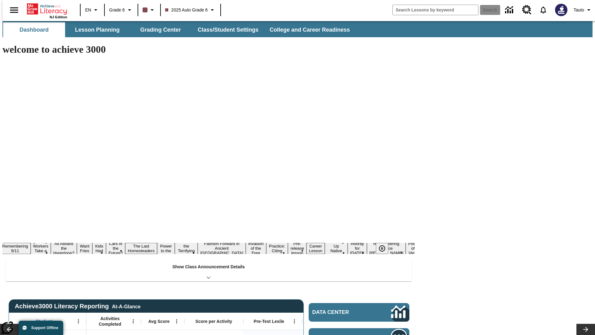 The height and width of the screenshot is (335, 595). Describe the element at coordinates (191, 10) in the screenshot. I see `button: Class: 2025 Auto Grade 6, Select your class` at that location.